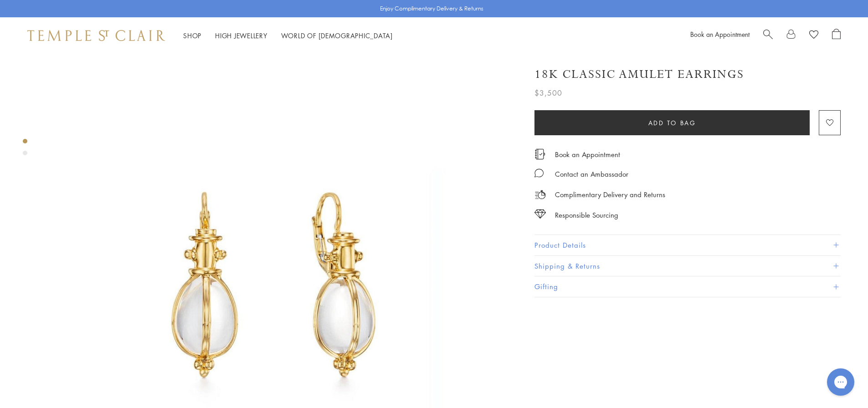 Image resolution: width=868 pixels, height=408 pixels. I want to click on span: $3,500, so click(548, 93).